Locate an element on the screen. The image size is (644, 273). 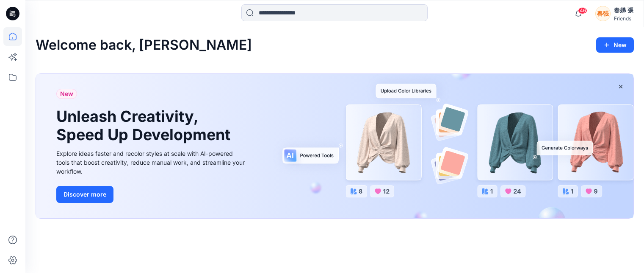
button: Discover more is located at coordinates (85, 194).